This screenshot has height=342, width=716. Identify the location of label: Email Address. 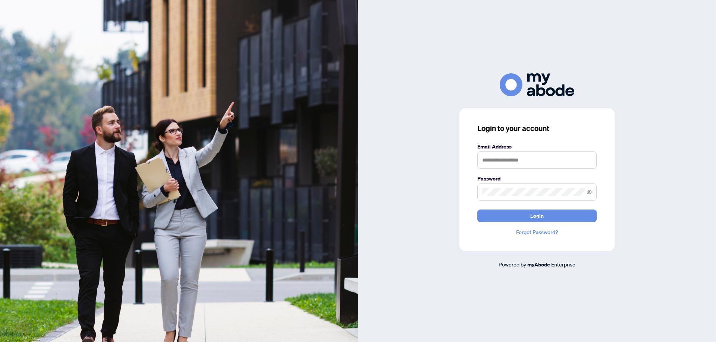
(537, 147).